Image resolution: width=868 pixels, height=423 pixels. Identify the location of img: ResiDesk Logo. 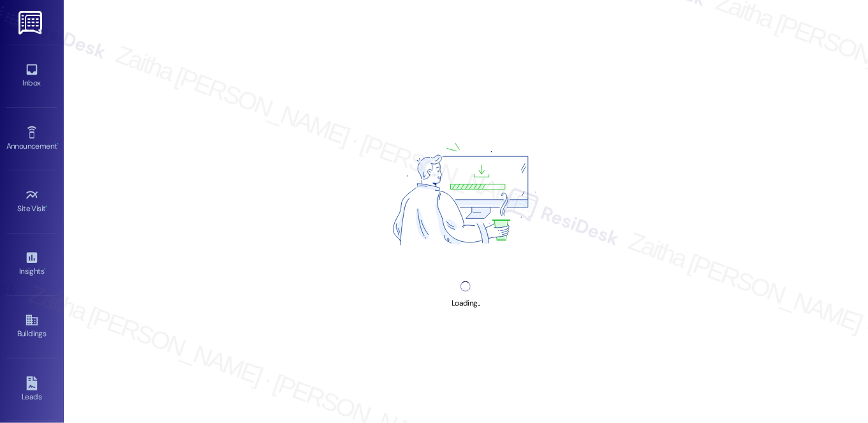
(31, 22).